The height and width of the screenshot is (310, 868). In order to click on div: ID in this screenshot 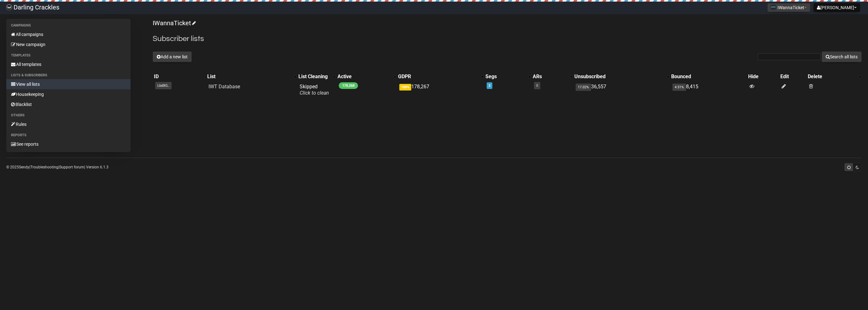, I will do `click(179, 76)`.